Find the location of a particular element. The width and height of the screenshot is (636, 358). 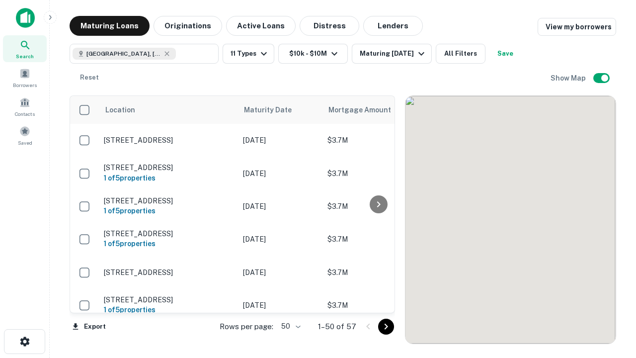

th: Maturity Date is located at coordinates (280, 110).